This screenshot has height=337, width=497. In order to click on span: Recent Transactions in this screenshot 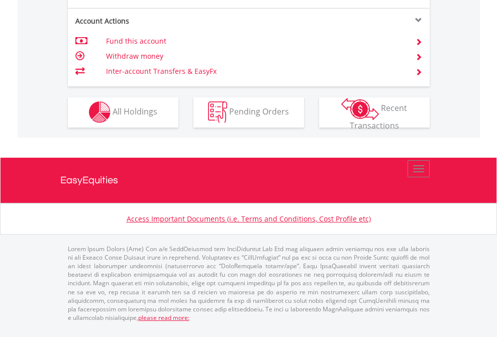, I will do `click(378, 117)`.